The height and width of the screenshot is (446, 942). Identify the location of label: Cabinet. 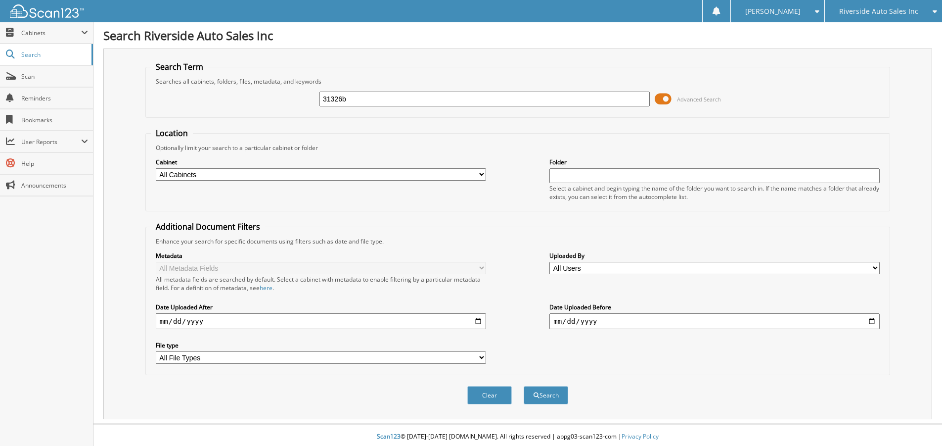
(321, 162).